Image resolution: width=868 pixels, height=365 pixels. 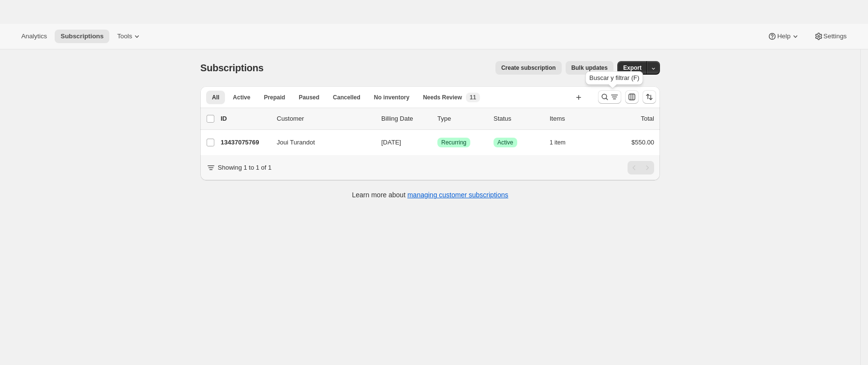 I want to click on span: Prepaid, so click(x=274, y=97).